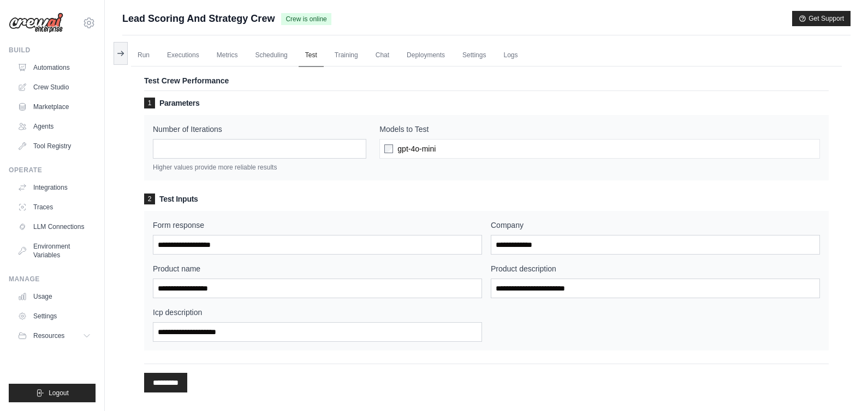 This screenshot has height=411, width=868. Describe the element at coordinates (54, 227) in the screenshot. I see `a: LLM Connections` at that location.